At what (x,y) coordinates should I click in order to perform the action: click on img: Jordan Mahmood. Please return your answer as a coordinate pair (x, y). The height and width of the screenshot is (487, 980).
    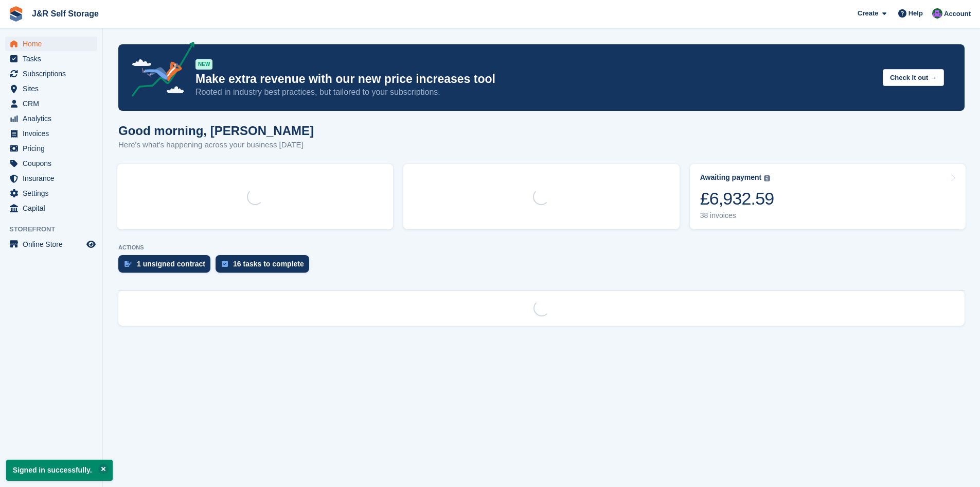
    Looking at the image, I should click on (937, 14).